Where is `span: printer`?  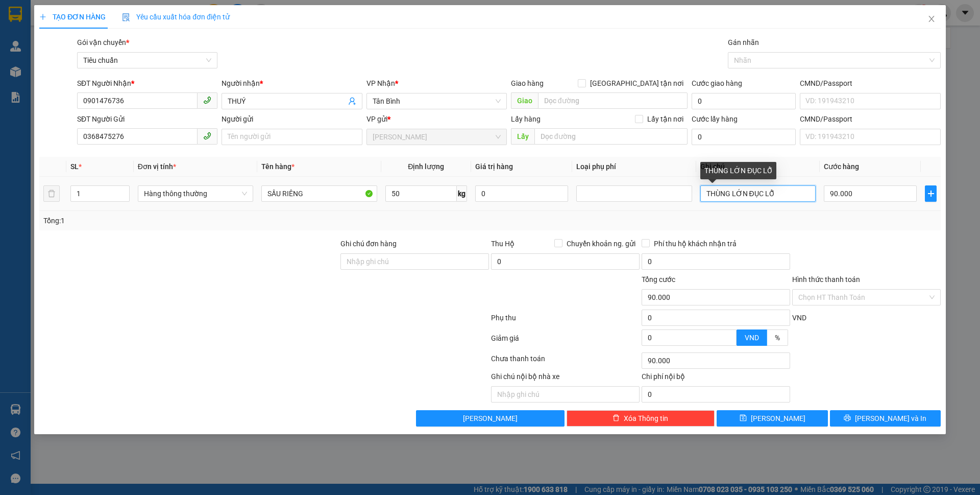
span: printer is located at coordinates (847, 419).